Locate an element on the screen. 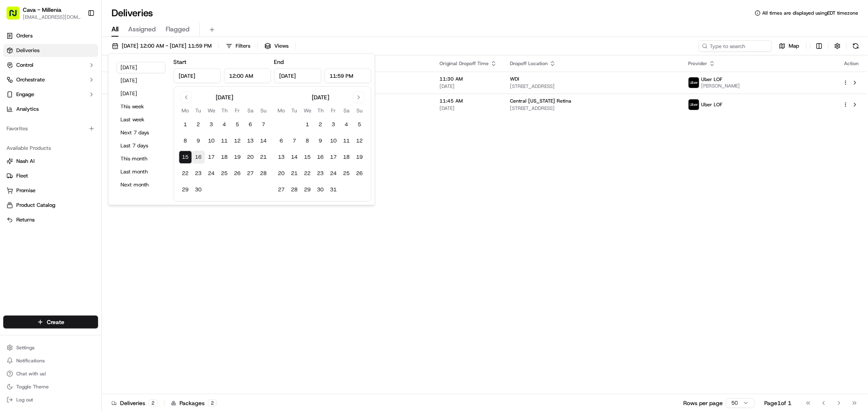 The width and height of the screenshot is (868, 412). button: 11 is located at coordinates (347, 141).